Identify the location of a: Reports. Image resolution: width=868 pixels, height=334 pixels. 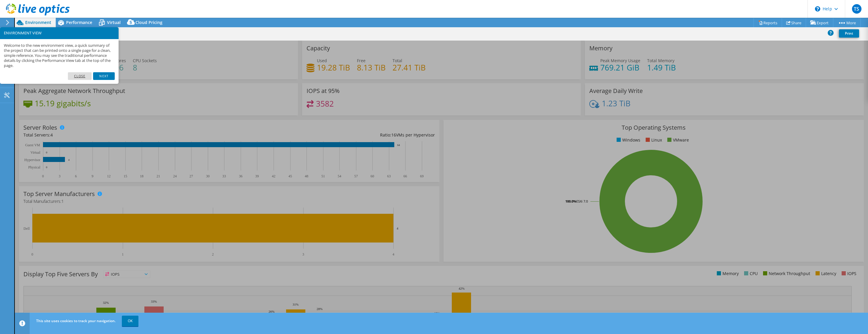
(768, 23).